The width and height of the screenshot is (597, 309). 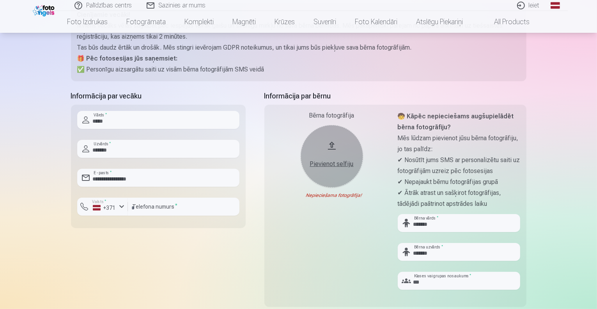 What do you see at coordinates (325, 22) in the screenshot?
I see `a: Suvenīri` at bounding box center [325, 22].